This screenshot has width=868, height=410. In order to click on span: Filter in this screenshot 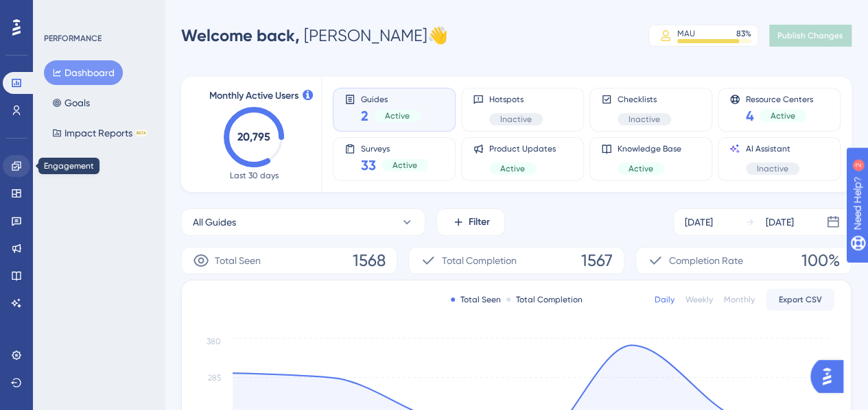, I will do `click(479, 222)`.